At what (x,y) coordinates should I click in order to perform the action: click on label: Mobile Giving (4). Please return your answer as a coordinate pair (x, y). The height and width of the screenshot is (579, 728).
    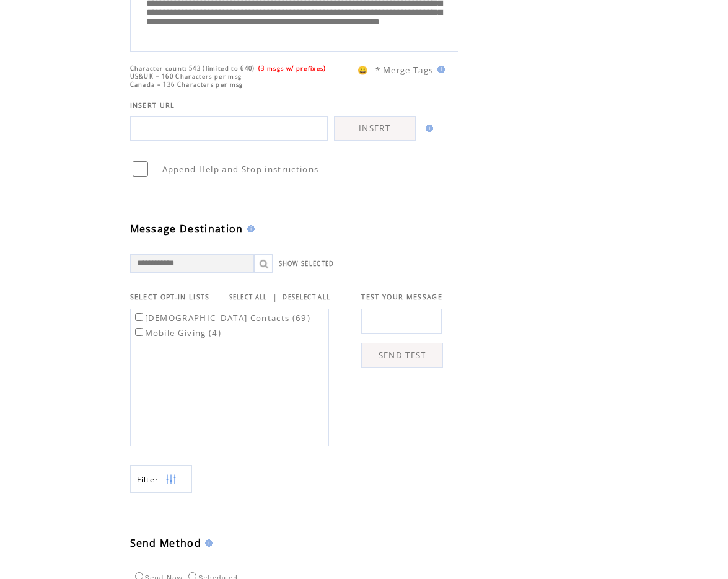
    Looking at the image, I should click on (177, 333).